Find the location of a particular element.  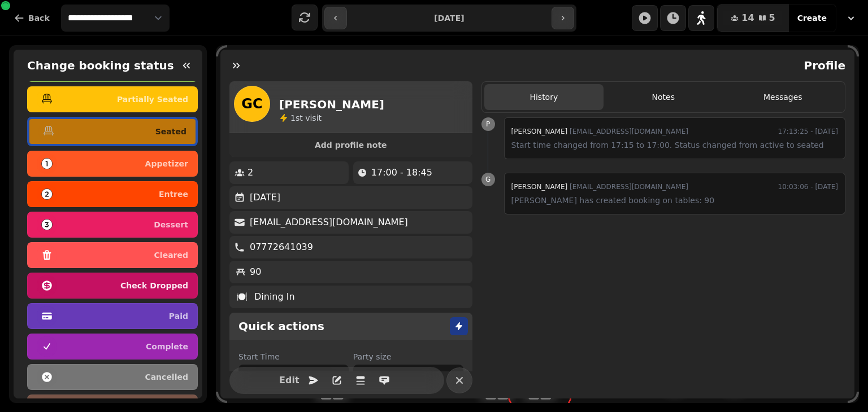

span: 14 is located at coordinates (748, 18).